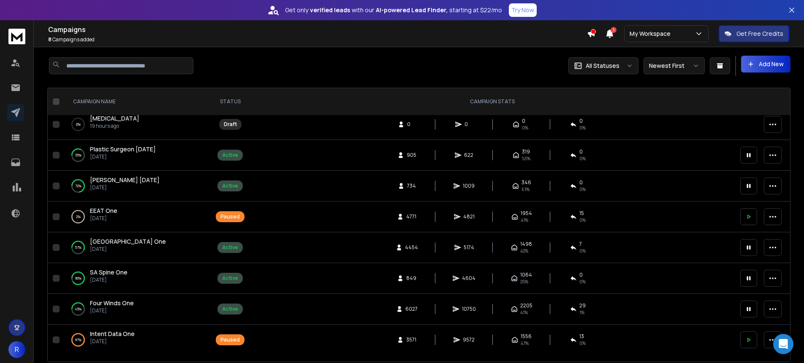  I want to click on span: 15, so click(581, 214).